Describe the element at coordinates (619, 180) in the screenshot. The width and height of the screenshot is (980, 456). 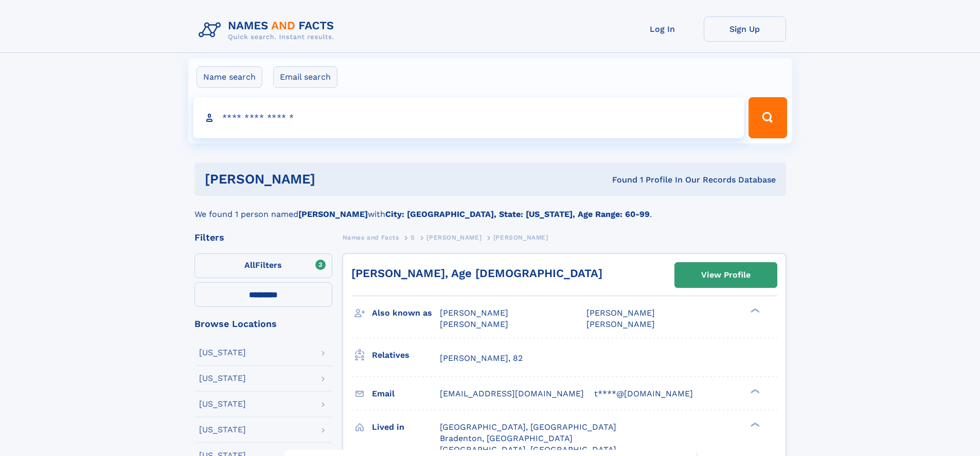
I see `div: Found 1 Profile In Our Records Database` at that location.